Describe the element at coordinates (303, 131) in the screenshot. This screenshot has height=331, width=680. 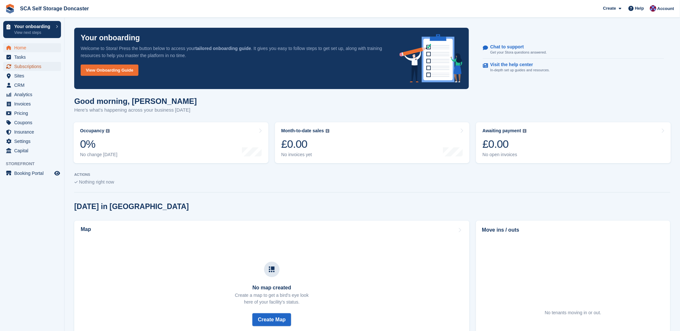
I see `div: Month-to-date sales` at that location.